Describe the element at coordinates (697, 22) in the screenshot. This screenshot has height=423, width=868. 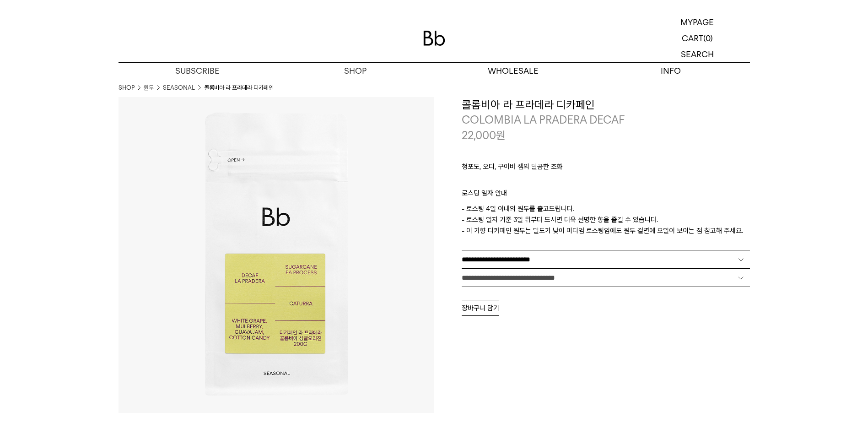
I see `p: MYPAGE` at that location.